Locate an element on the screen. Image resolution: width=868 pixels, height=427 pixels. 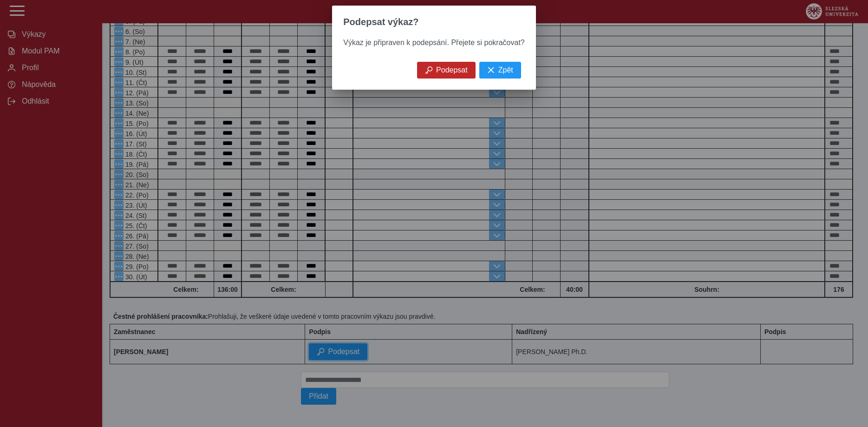
button: Zpět is located at coordinates (501, 70).